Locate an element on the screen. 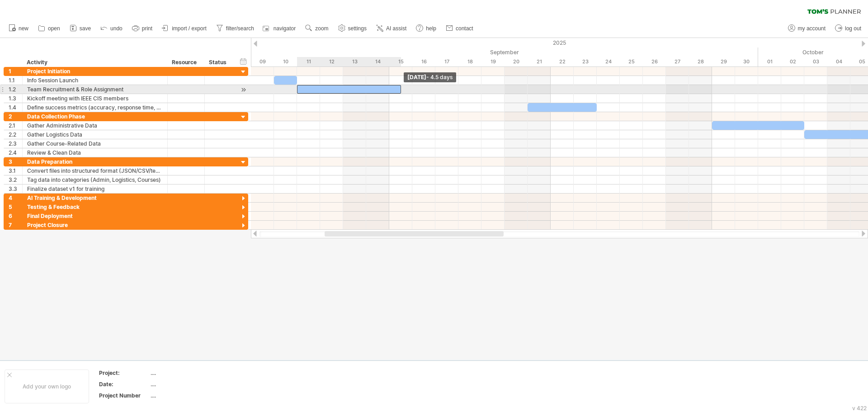 Image resolution: width=868 pixels, height=412 pixels. div: Tuesday, 9 September 2025 is located at coordinates (262, 62).